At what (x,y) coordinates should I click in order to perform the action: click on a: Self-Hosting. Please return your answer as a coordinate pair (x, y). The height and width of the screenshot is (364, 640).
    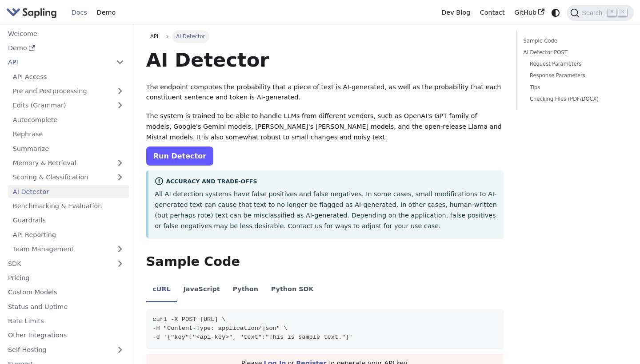
    Looking at the image, I should click on (66, 350).